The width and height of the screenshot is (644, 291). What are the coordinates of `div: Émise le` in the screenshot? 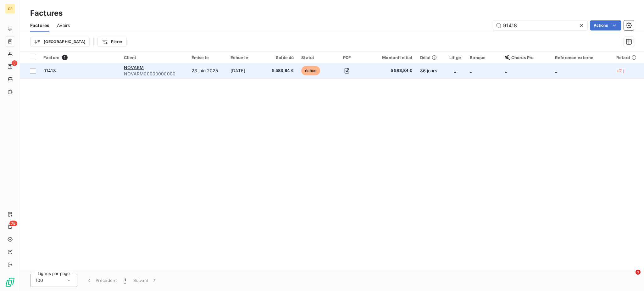 It's located at (207, 58).